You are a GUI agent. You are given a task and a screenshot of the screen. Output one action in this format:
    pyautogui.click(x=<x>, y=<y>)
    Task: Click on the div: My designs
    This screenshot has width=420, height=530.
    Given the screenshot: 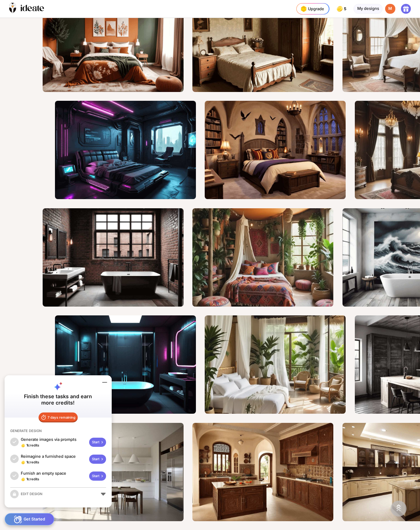 What is the action you would take?
    pyautogui.click(x=368, y=9)
    